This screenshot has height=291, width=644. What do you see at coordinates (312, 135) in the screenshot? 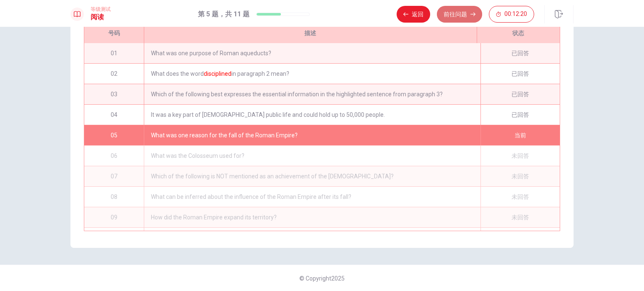
I see `div: What was one reason for the fall of the Roman Empire?` at bounding box center [312, 135].